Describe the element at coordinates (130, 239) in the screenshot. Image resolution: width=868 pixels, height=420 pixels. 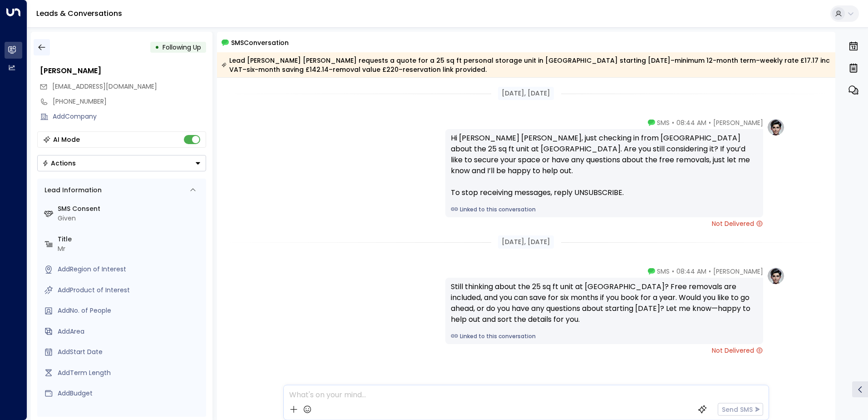
I see `label: Title` at that location.